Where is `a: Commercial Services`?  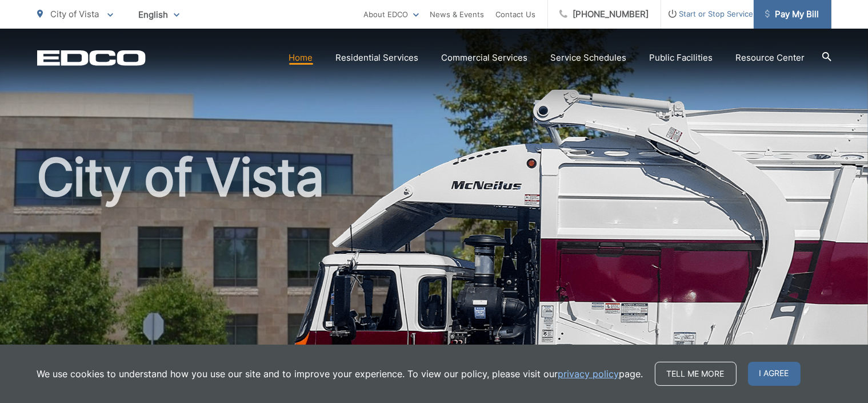 a: Commercial Services is located at coordinates (485, 58).